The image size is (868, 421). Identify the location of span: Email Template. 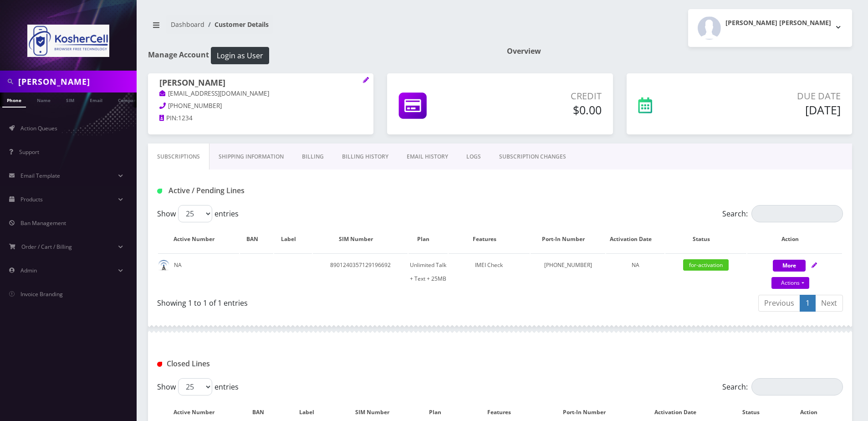
(40, 176).